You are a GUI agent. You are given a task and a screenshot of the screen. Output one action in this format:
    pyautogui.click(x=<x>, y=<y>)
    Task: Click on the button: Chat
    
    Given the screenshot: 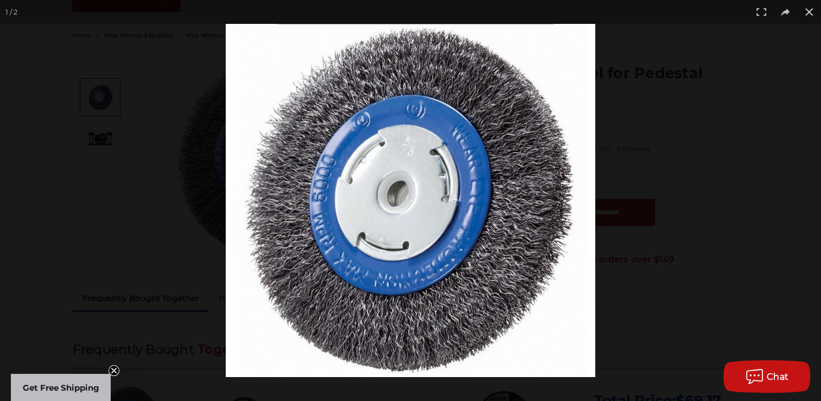 What is the action you would take?
    pyautogui.click(x=767, y=376)
    